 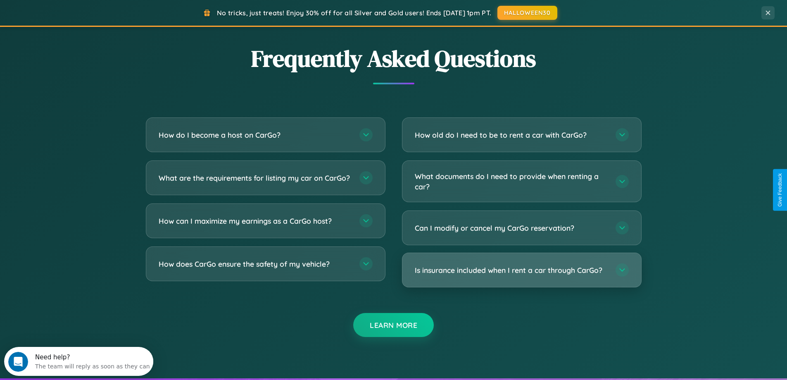 What do you see at coordinates (511, 270) in the screenshot?
I see `h3: Is insurance included when I rent a car through CarGo?` at bounding box center [511, 270].